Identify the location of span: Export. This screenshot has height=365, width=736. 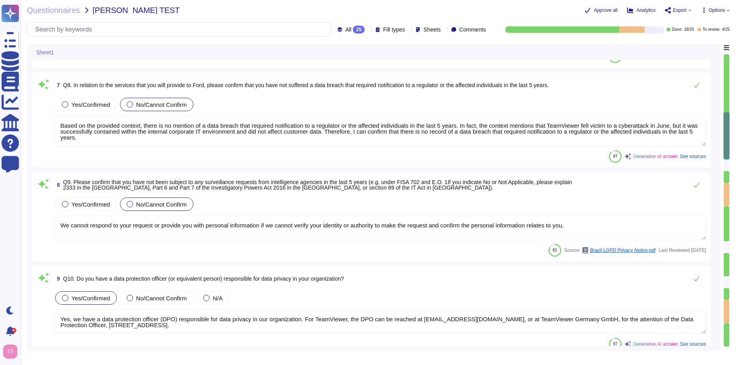
(679, 10).